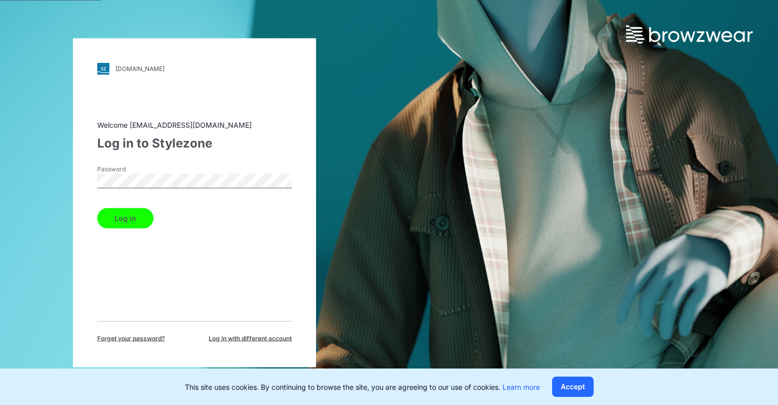  Describe the element at coordinates (250, 338) in the screenshot. I see `span: Log in with different account` at that location.